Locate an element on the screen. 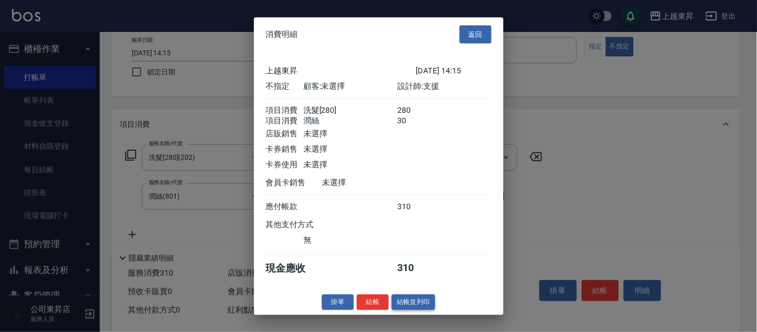 The height and width of the screenshot is (332, 757). div: 洗髮[280] is located at coordinates (350, 110).